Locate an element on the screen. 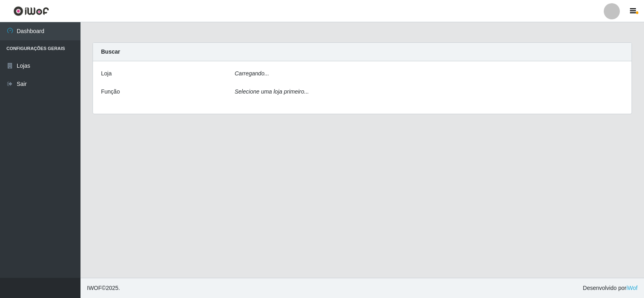  img: CoreUI Logo is located at coordinates (31, 11).